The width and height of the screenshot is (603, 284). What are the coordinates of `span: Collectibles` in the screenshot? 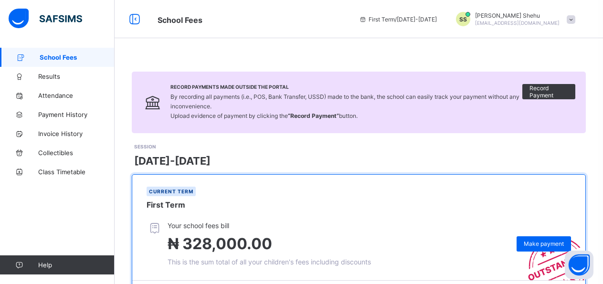 It's located at (76, 153).